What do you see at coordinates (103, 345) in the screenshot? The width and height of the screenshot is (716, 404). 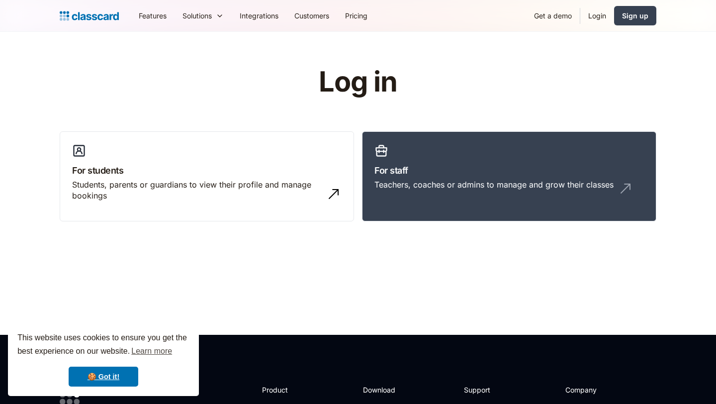 I see `span: This website uses cookies to ensure you get the best experience on our website.` at bounding box center [103, 345].